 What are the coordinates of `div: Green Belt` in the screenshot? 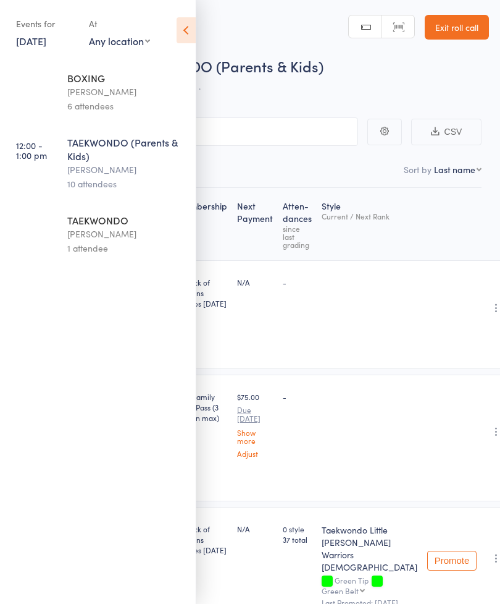 It's located at (340, 590).